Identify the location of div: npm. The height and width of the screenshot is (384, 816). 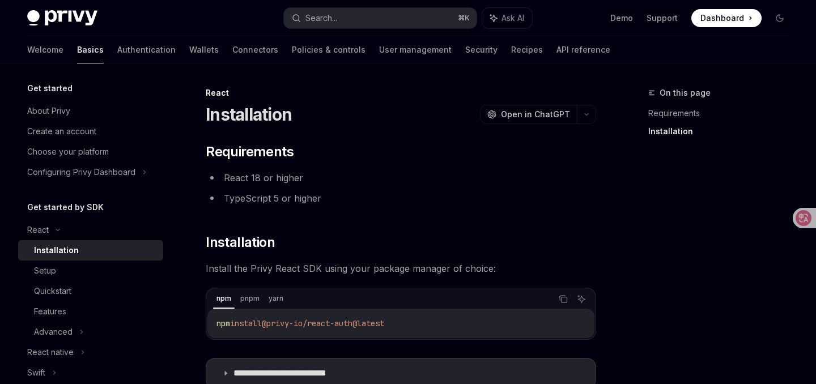
(224, 299).